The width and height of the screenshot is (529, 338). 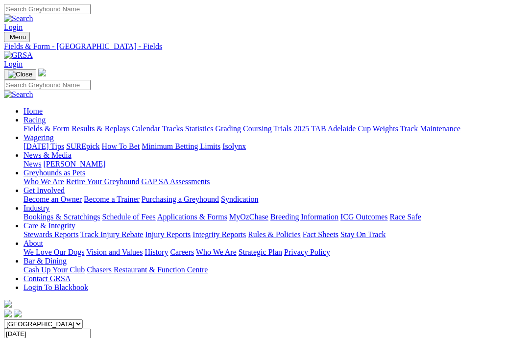 I want to click on a: Become an Owner, so click(x=52, y=199).